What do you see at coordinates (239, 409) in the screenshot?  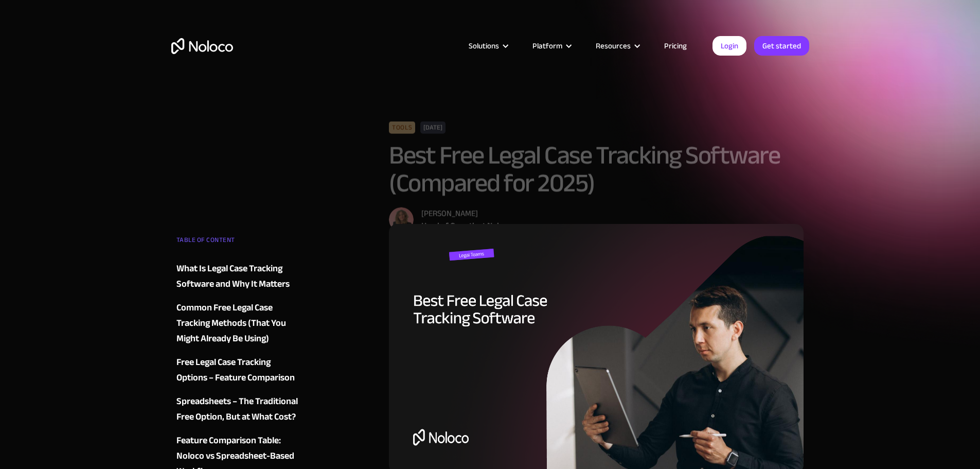 I see `a: Spreadsheets – The Traditional Free Option, But at What Cost?` at bounding box center [239, 409].